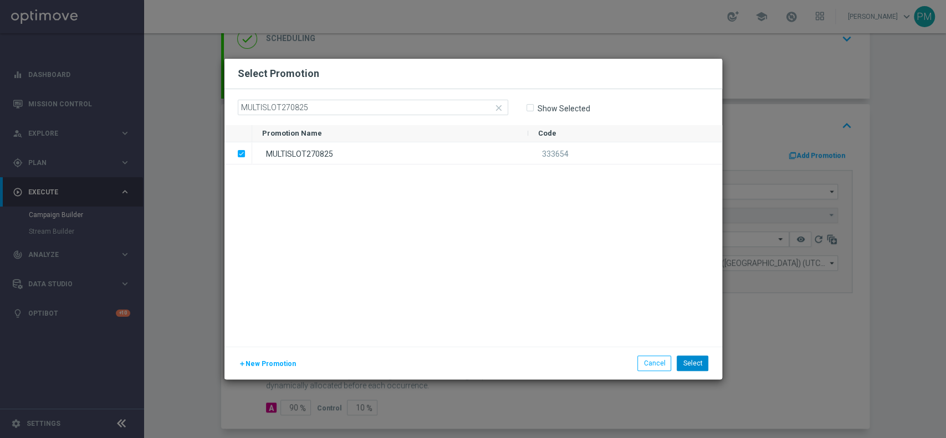  What do you see at coordinates (292, 133) in the screenshot?
I see `span: Promotion Name` at bounding box center [292, 133].